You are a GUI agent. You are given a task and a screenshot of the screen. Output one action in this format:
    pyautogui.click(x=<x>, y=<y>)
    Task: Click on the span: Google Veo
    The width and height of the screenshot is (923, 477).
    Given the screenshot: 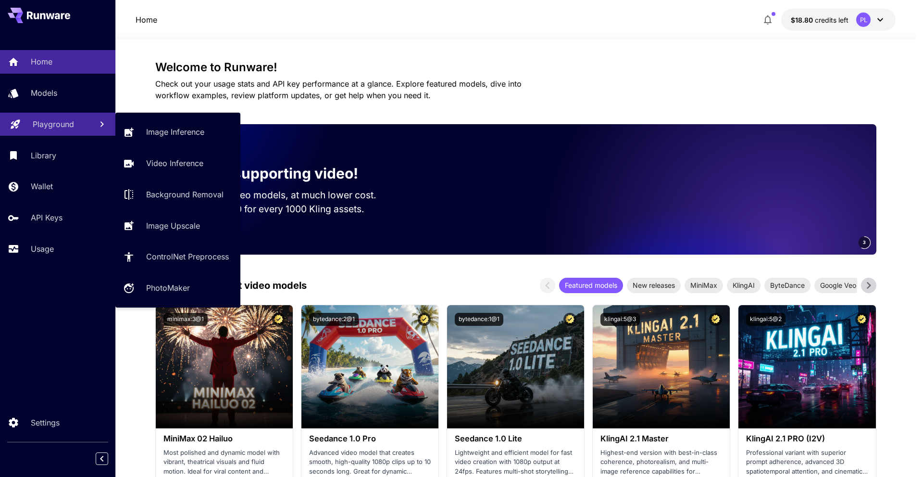 What is the action you would take?
    pyautogui.click(x=838, y=285)
    